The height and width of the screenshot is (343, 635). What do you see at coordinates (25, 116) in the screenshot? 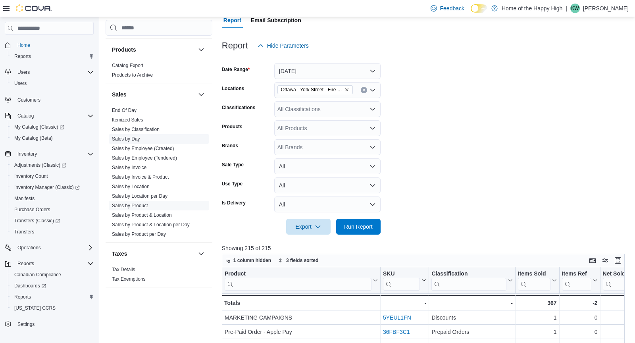
I see `span: Catalog` at bounding box center [25, 116].